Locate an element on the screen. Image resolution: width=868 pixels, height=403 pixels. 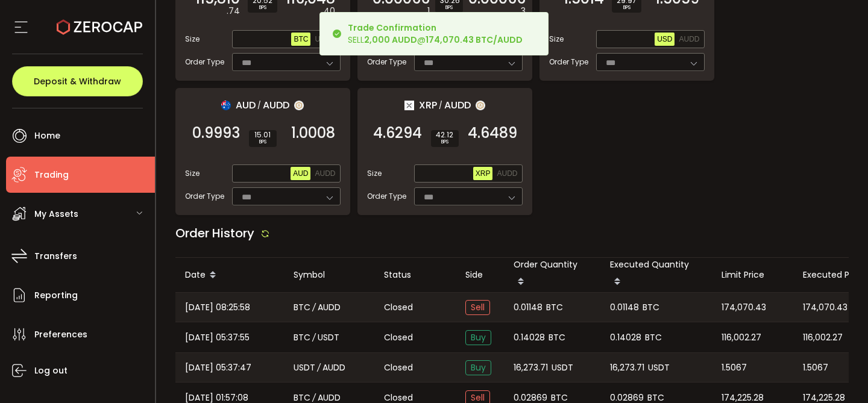
span: Home is located at coordinates (47, 135).